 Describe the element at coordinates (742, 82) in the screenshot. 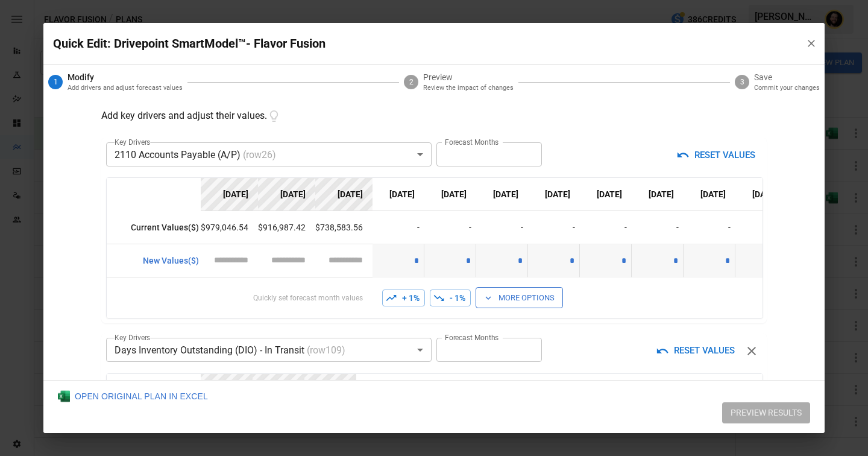

I see `text: 3` at that location.